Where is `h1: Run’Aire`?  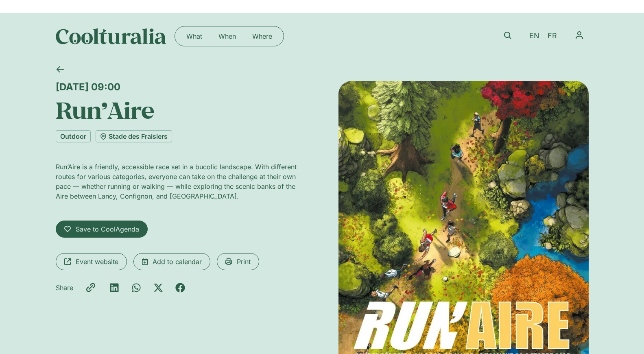 h1: Run’Aire is located at coordinates (181, 110).